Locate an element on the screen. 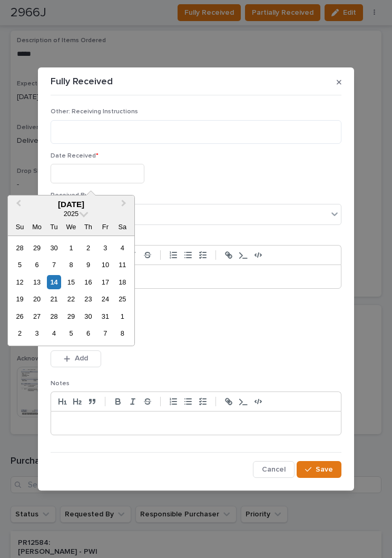 This screenshot has width=392, height=558. span: Save is located at coordinates (324, 469).